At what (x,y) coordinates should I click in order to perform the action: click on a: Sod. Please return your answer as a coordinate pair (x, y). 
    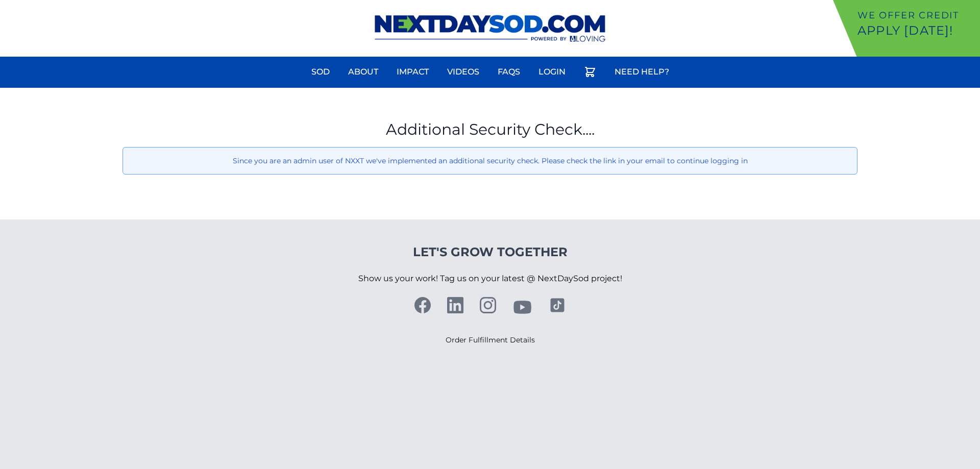
    Looking at the image, I should click on (320, 72).